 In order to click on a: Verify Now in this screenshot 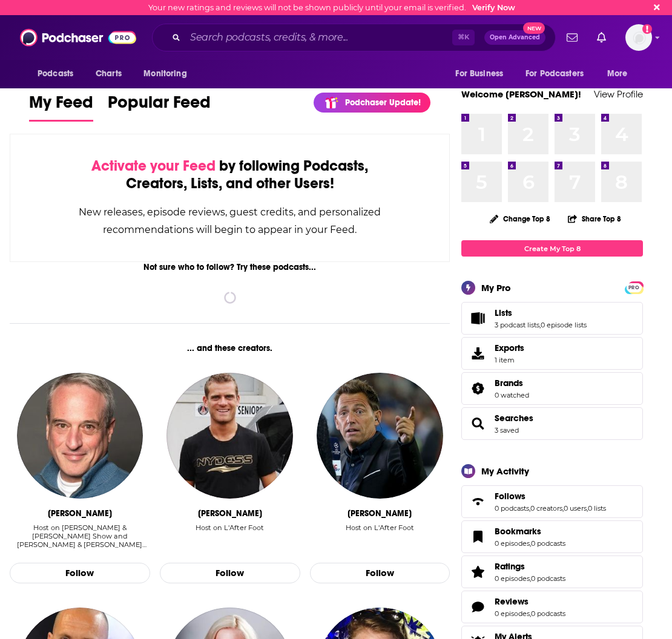, I will do `click(493, 7)`.